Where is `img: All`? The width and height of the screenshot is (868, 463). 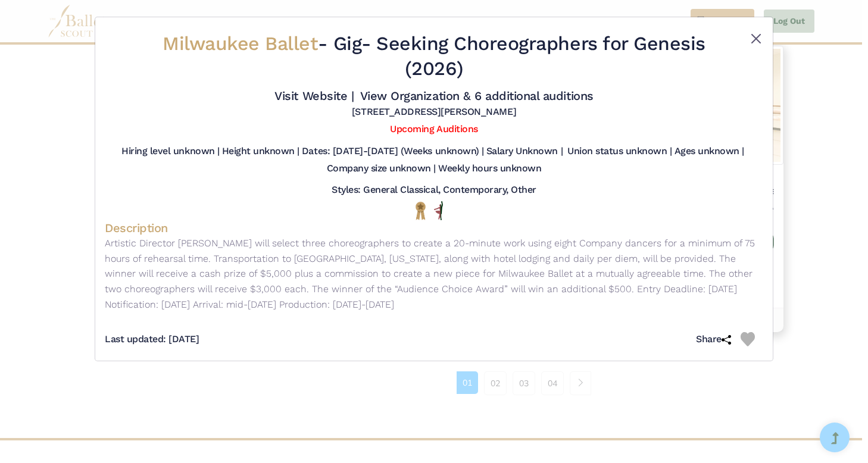
img: All is located at coordinates (438, 210).